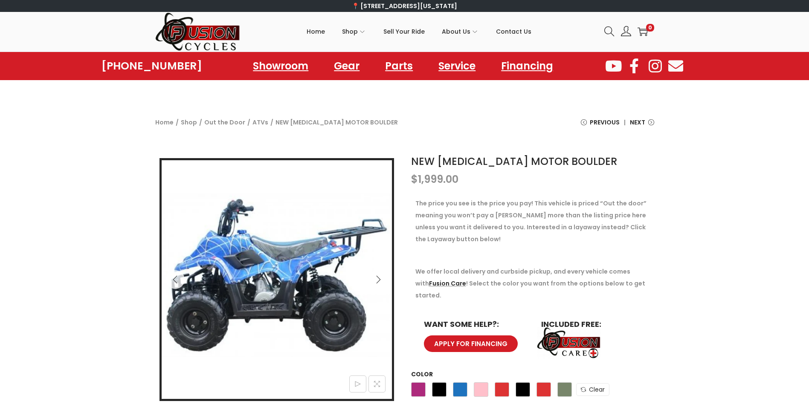  What do you see at coordinates (175, 280) in the screenshot?
I see `button: Previous` at bounding box center [175, 280].